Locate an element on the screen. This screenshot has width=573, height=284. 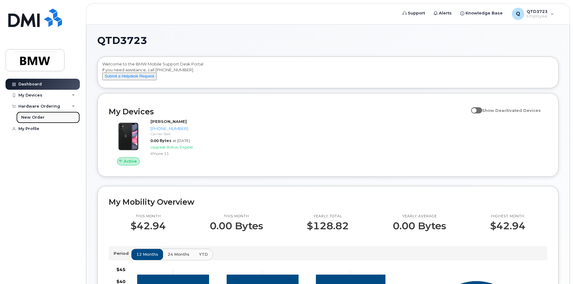
input: Show Deactivated Devices is located at coordinates (473, 107).